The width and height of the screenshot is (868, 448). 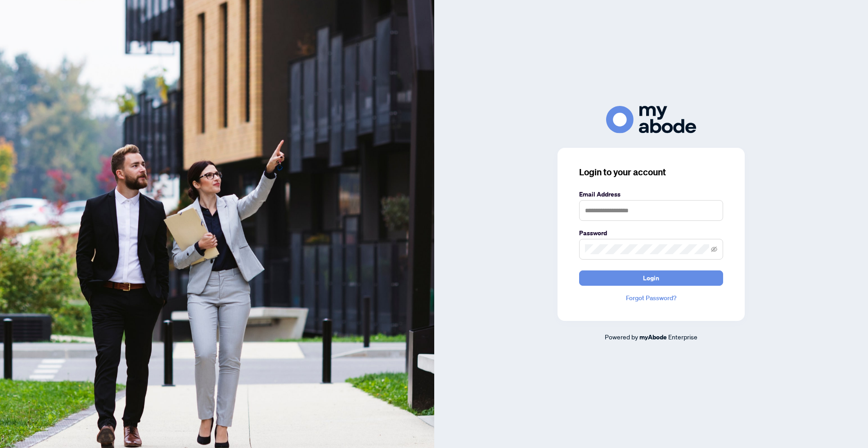 I want to click on span: eye-invisible, so click(x=714, y=249).